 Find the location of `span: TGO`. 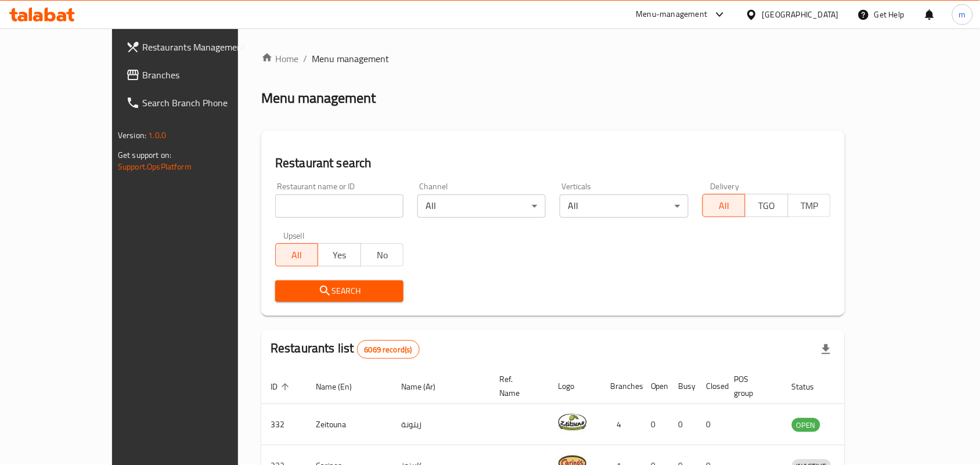

span: TGO is located at coordinates (766, 206).